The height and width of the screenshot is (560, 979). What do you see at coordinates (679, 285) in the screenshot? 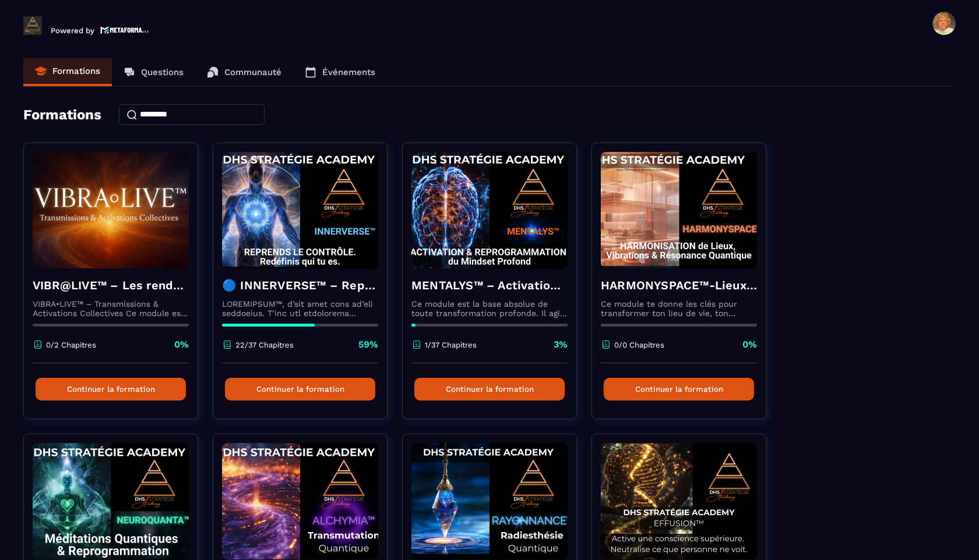
I see `h4: HARMONYSPACE™-Lieux, Vibrations & Résonance Quantique` at bounding box center [679, 285].